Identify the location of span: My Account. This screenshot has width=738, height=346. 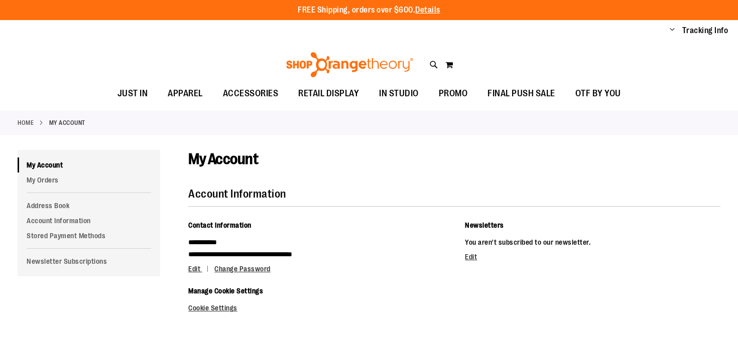
(223, 159).